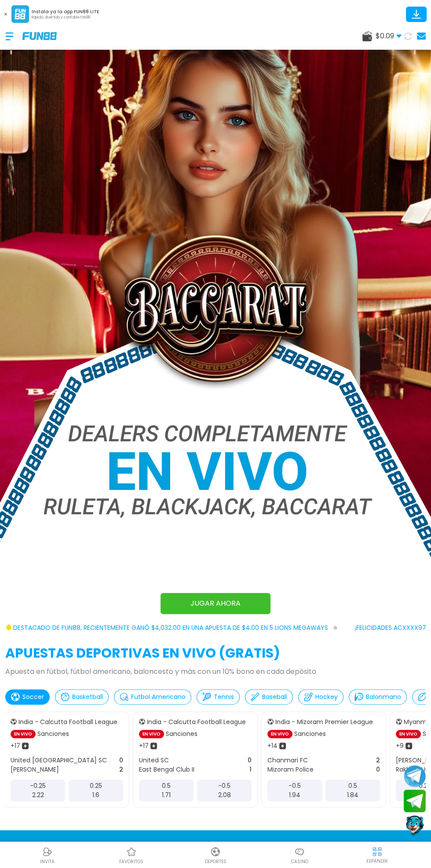 This screenshot has height=868, width=431. Describe the element at coordinates (20, 14) in the screenshot. I see `img: App Logo` at that location.